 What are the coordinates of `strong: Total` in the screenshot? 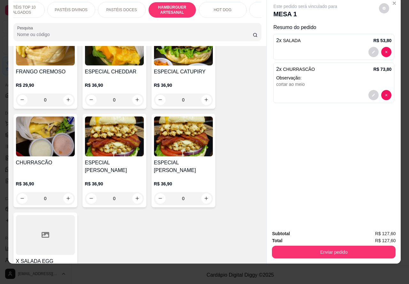 It's located at (277, 241).